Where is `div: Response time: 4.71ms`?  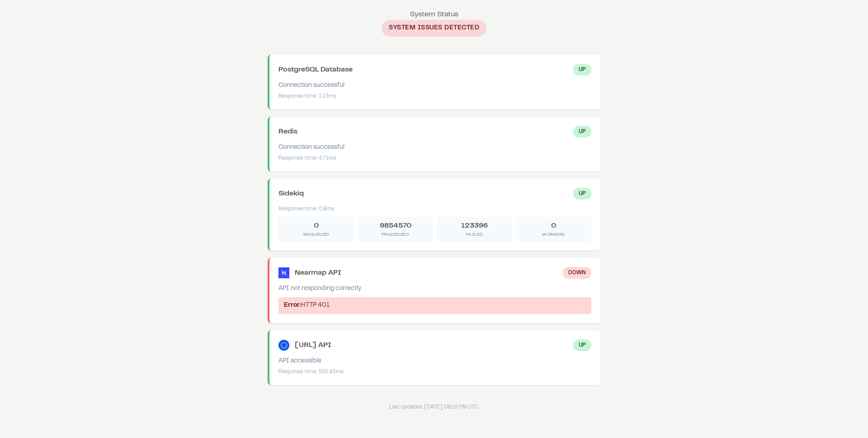 div: Response time: 4.71ms is located at coordinates (435, 158).